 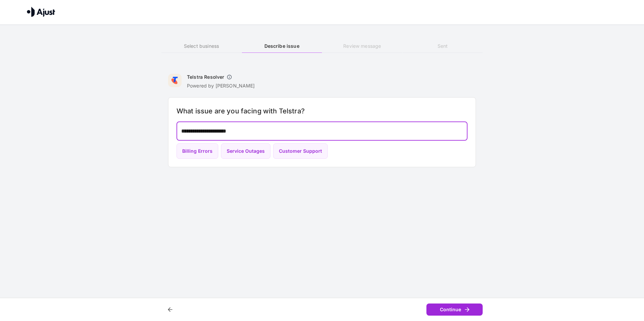 I want to click on h6: Describe issue, so click(x=282, y=46).